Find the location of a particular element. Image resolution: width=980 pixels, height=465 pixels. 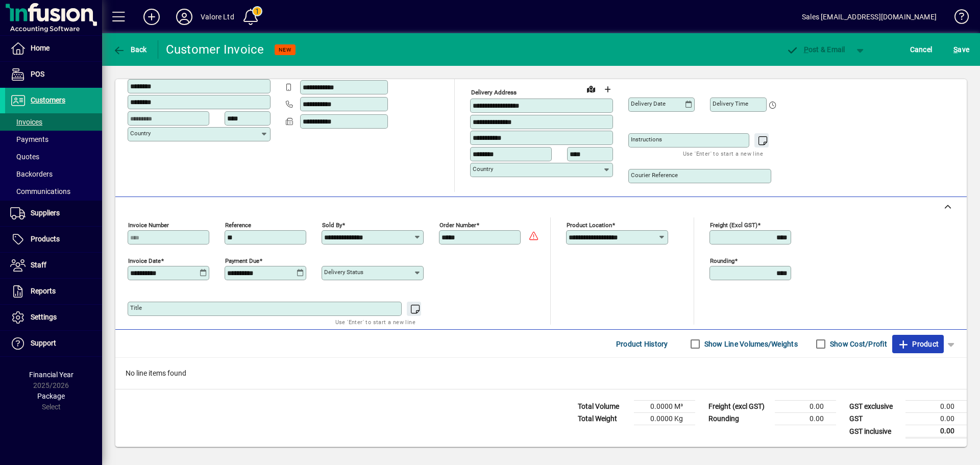

a: Knowledge Base is located at coordinates (957, 18).